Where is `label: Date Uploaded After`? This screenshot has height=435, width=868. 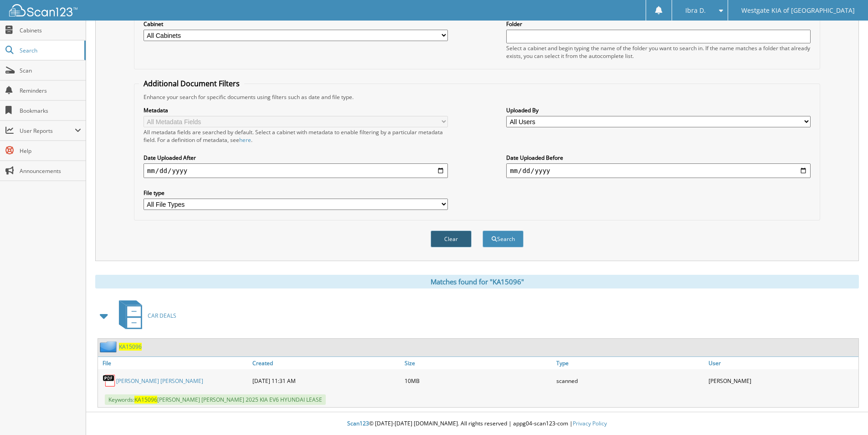 label: Date Uploaded After is located at coordinates (295, 157).